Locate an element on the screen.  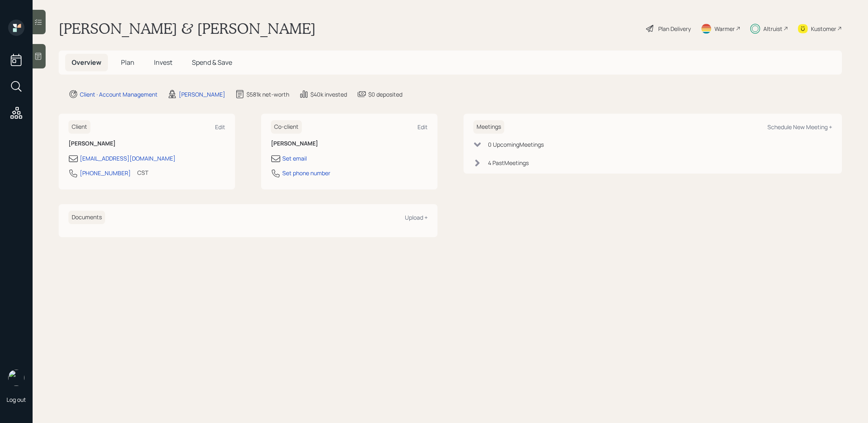
div: $581k net-worth is located at coordinates (268, 94).